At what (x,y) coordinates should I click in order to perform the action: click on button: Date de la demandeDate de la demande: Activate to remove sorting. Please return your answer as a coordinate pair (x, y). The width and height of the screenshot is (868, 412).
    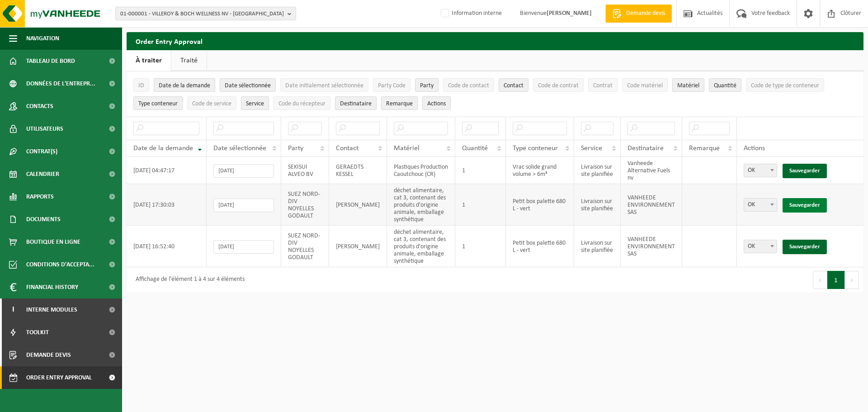
    Looking at the image, I should click on (184, 85).